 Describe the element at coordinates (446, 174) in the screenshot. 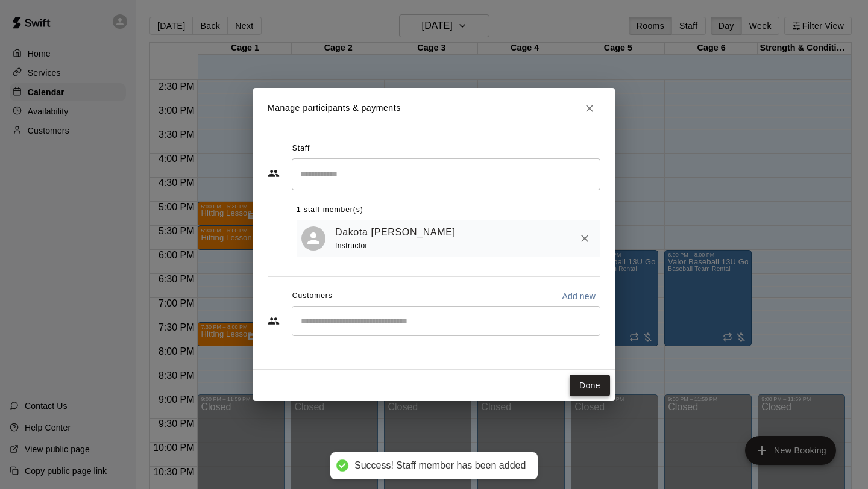

I see `div: Search staff` at that location.